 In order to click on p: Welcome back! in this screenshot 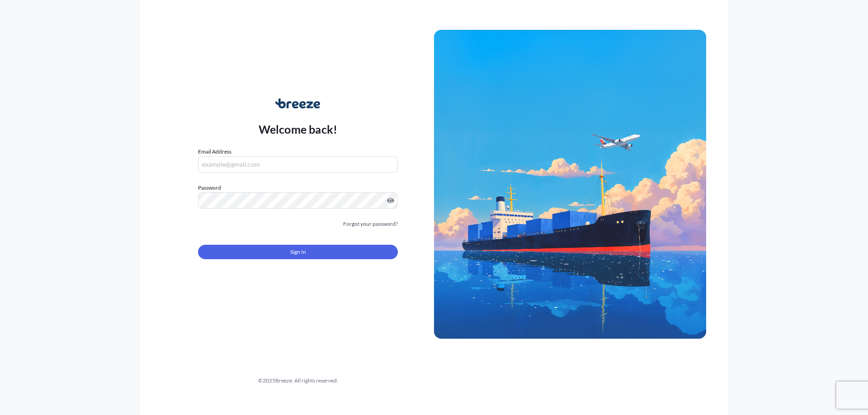, I will do `click(298, 129)`.